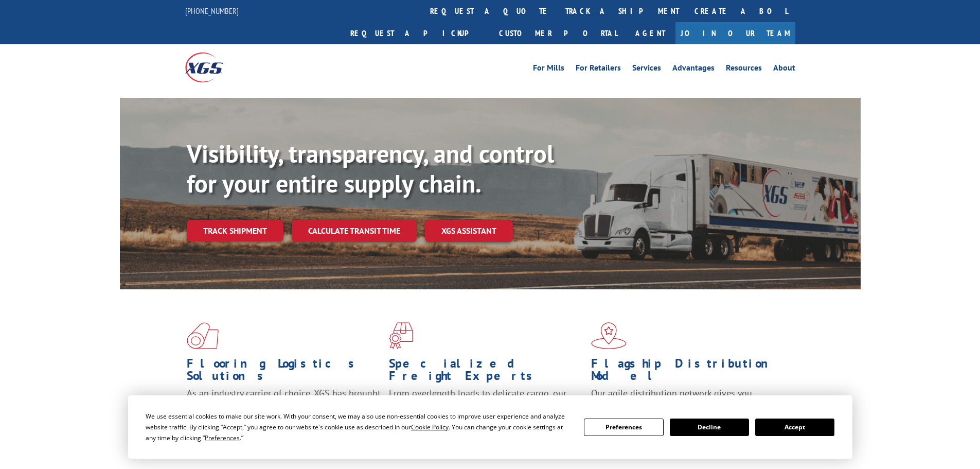  What do you see at coordinates (371, 168) in the screenshot?
I see `b: Visibility, transparency, and control for your entire supply chain.` at bounding box center [371, 168].